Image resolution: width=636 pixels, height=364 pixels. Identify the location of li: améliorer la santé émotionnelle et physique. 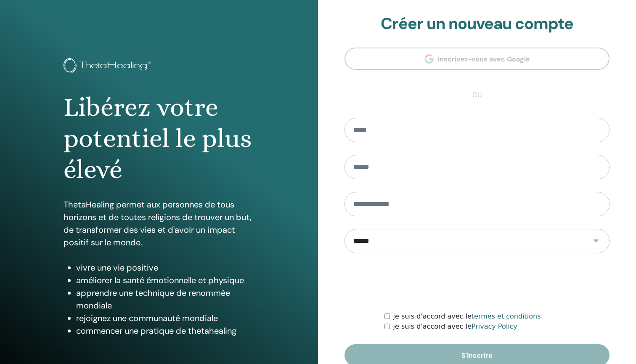
(166, 280).